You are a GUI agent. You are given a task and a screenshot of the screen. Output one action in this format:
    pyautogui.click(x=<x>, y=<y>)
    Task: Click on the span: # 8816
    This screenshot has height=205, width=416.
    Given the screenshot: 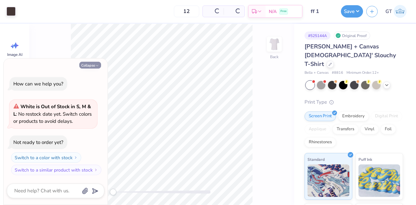 What is the action you would take?
    pyautogui.click(x=337, y=73)
    